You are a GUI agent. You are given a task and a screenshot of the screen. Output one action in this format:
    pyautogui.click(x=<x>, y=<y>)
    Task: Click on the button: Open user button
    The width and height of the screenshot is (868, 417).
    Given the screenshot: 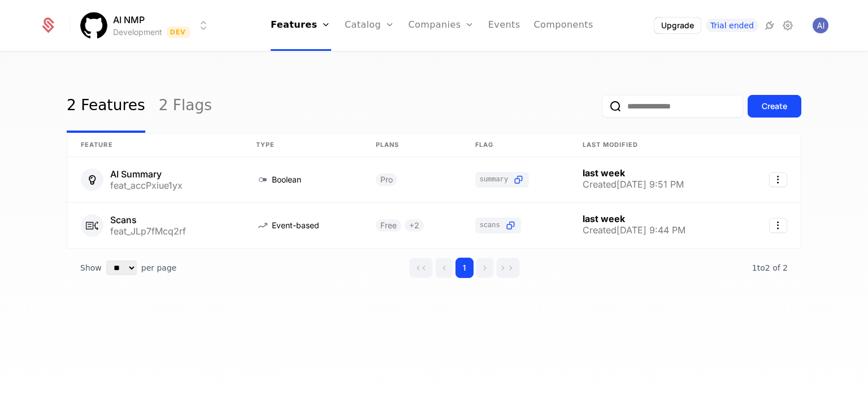 What is the action you would take?
    pyautogui.click(x=821, y=26)
    